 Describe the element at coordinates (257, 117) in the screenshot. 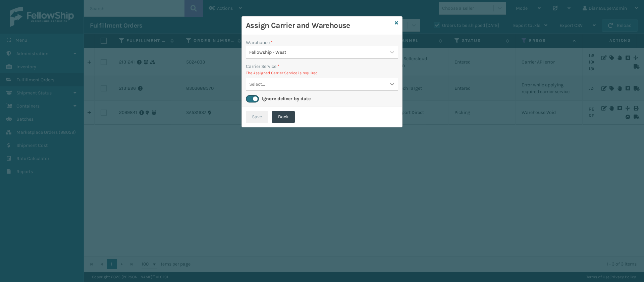

I see `button: Save` at that location.